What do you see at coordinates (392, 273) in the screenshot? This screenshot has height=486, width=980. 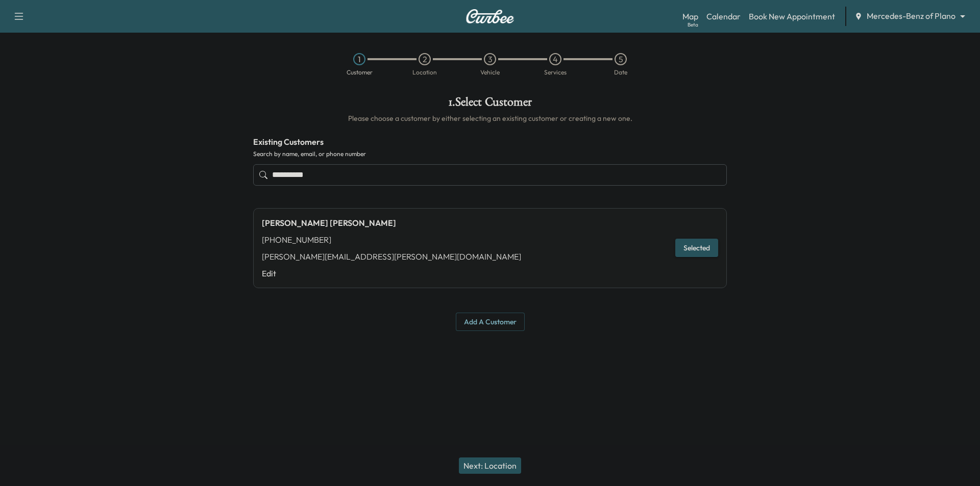 I see `a: Edit` at bounding box center [392, 273].